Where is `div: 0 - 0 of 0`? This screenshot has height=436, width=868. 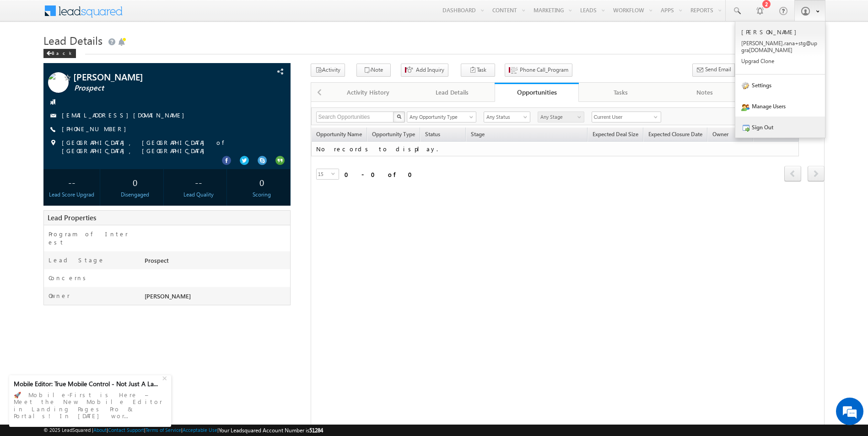 div: 0 - 0 of 0 is located at coordinates (381, 174).